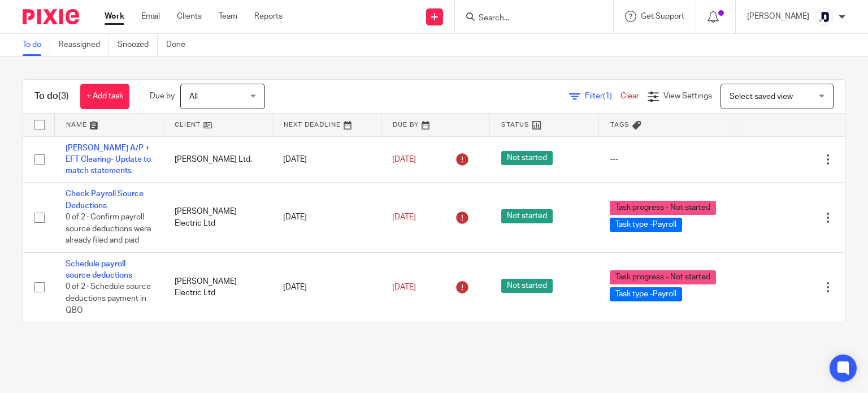  I want to click on span: Filter, so click(603, 96).